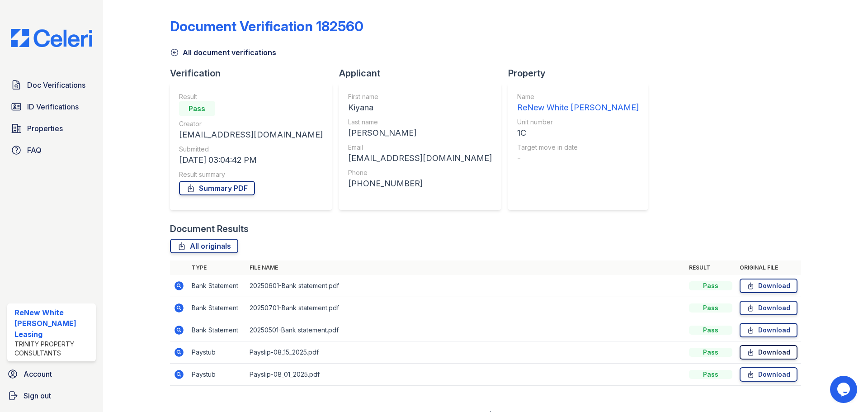  I want to click on td: Payslip-08_15_2025.pdf, so click(466, 352).